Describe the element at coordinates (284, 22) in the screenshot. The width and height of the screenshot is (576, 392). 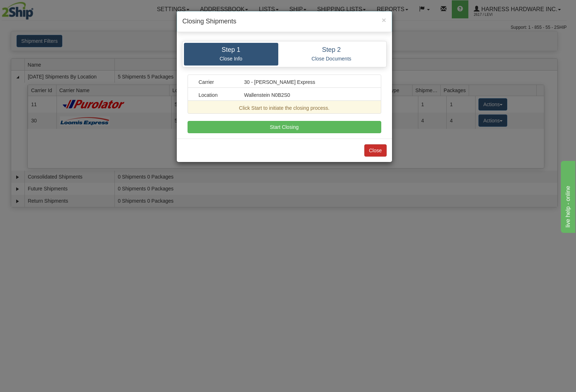
I see `h4: Closing Shipments` at that location.